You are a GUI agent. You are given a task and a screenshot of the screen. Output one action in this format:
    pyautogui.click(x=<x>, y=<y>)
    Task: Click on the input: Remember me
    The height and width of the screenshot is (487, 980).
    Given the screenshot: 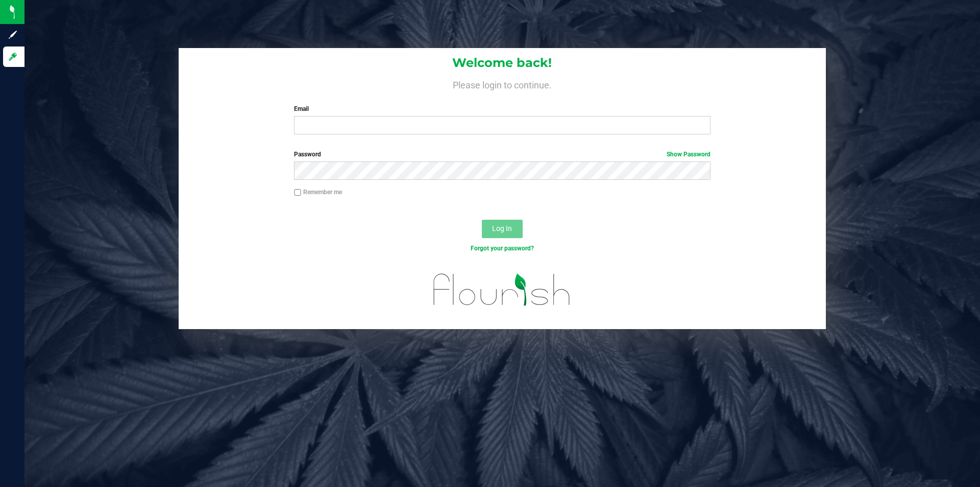 What is the action you would take?
    pyautogui.click(x=297, y=193)
    